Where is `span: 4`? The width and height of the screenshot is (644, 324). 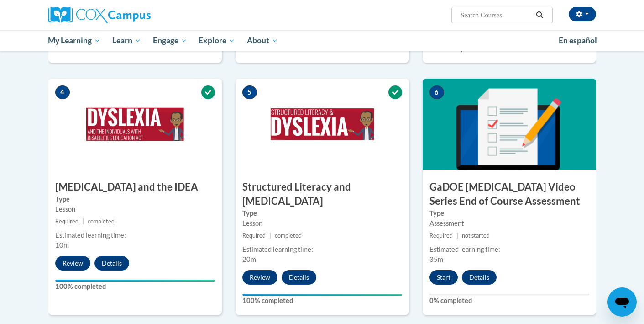
span: 4 is located at coordinates (63, 92).